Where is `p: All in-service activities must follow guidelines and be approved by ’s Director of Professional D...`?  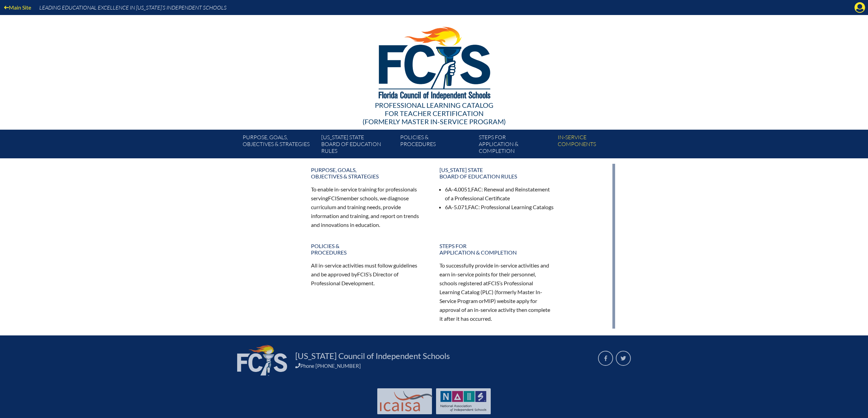
p: All in-service activities must follow guidelines and be approved by ’s Director of Professional D... is located at coordinates (369, 275).